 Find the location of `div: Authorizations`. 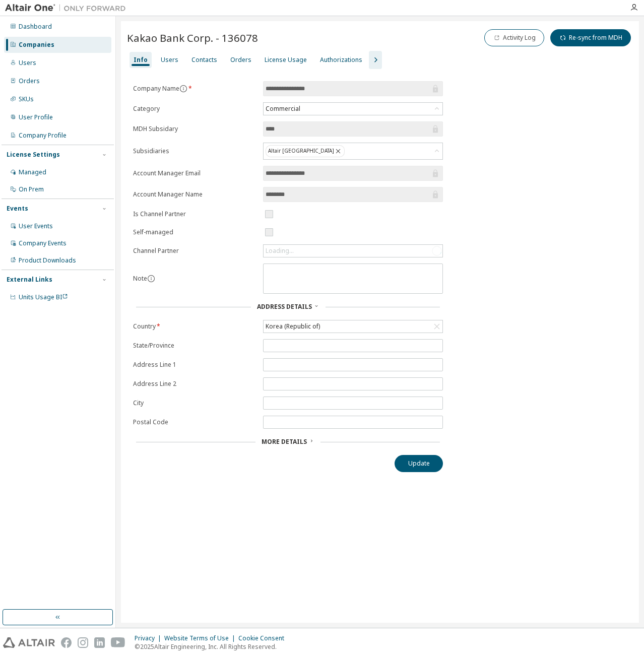

div: Authorizations is located at coordinates (341, 60).